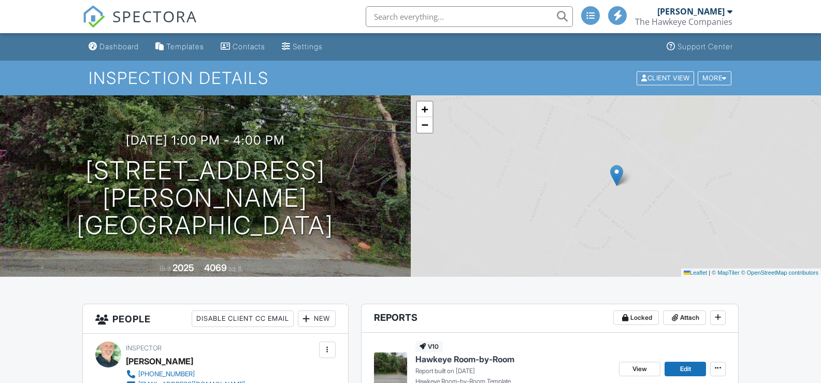 This screenshot has height=383, width=821. What do you see at coordinates (94, 17) in the screenshot?
I see `img: The Best Home Inspection Software - Spectora` at bounding box center [94, 17].